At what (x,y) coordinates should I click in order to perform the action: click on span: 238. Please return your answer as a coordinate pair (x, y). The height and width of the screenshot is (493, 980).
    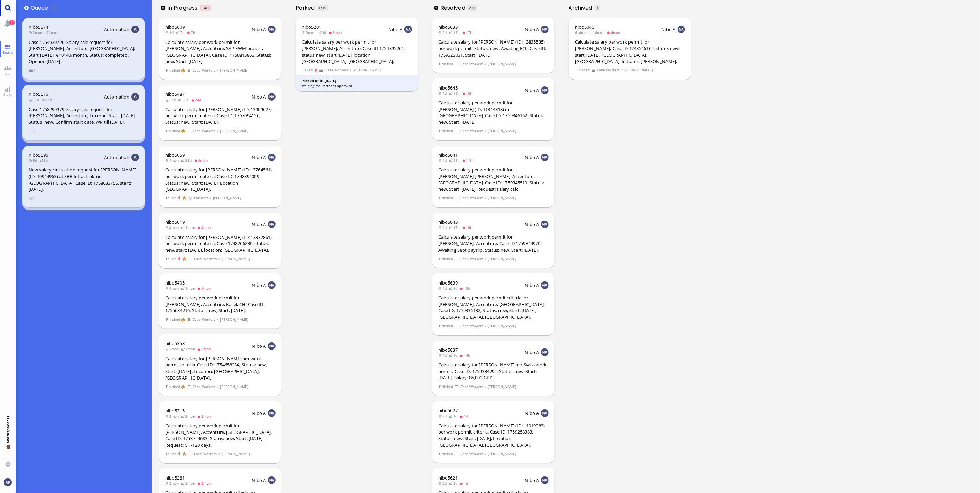
    Looking at the image, I should click on (472, 8).